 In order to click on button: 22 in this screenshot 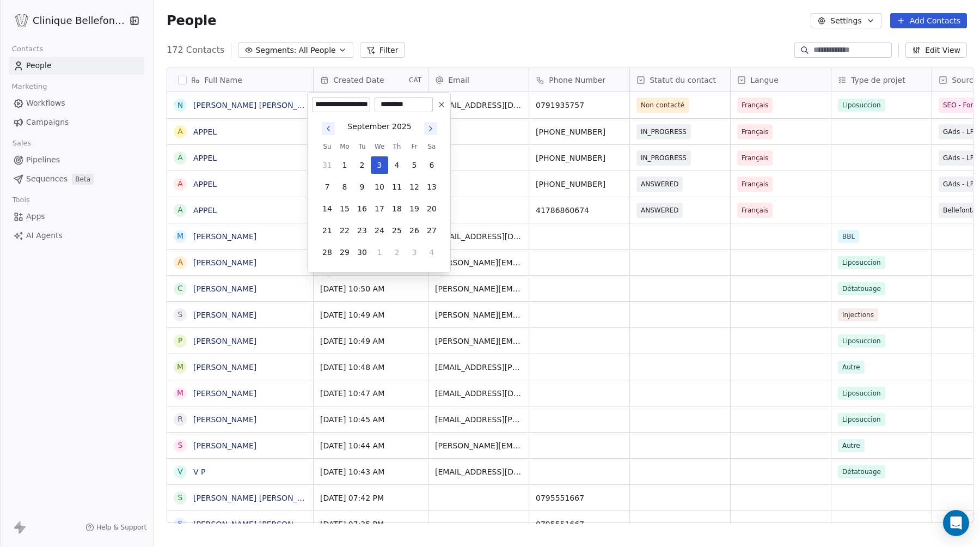, I will do `click(345, 231)`.